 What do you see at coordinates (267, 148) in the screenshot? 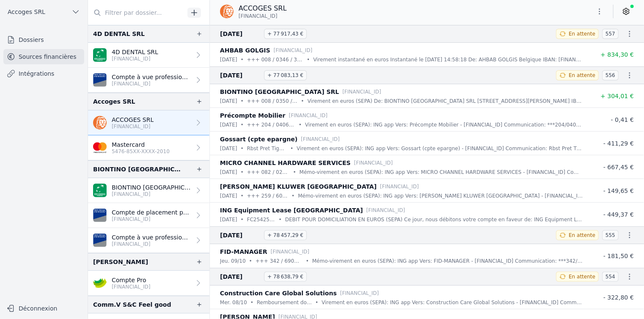
I see `p: Rbst Pret Tiguan 10/2025` at bounding box center [267, 148].